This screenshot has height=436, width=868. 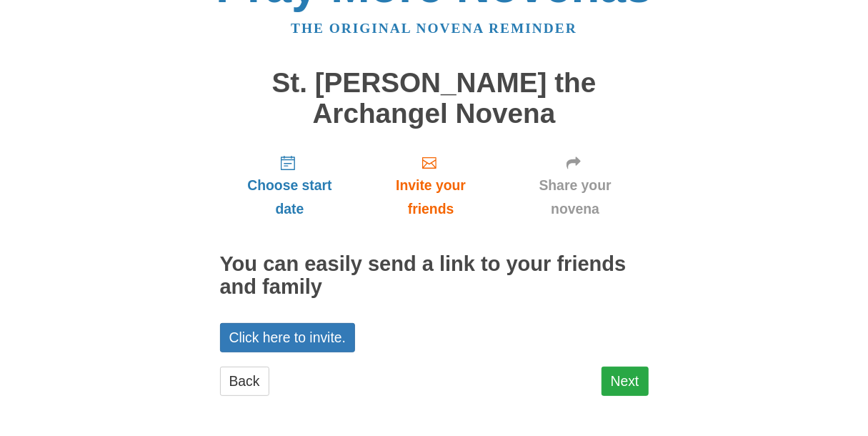 What do you see at coordinates (435, 276) in the screenshot?
I see `h2: You can easily send a link to your friends and family` at bounding box center [435, 276].